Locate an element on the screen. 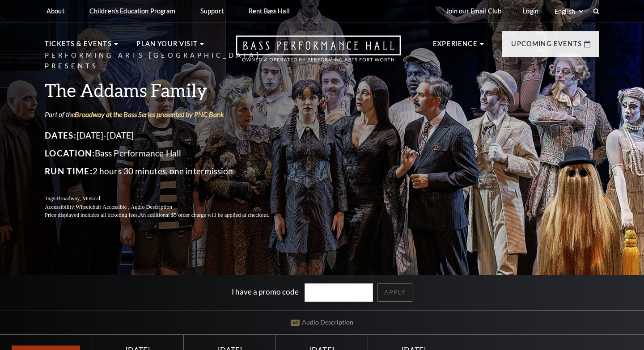 The height and width of the screenshot is (350, 644). p: About is located at coordinates (55, 11).